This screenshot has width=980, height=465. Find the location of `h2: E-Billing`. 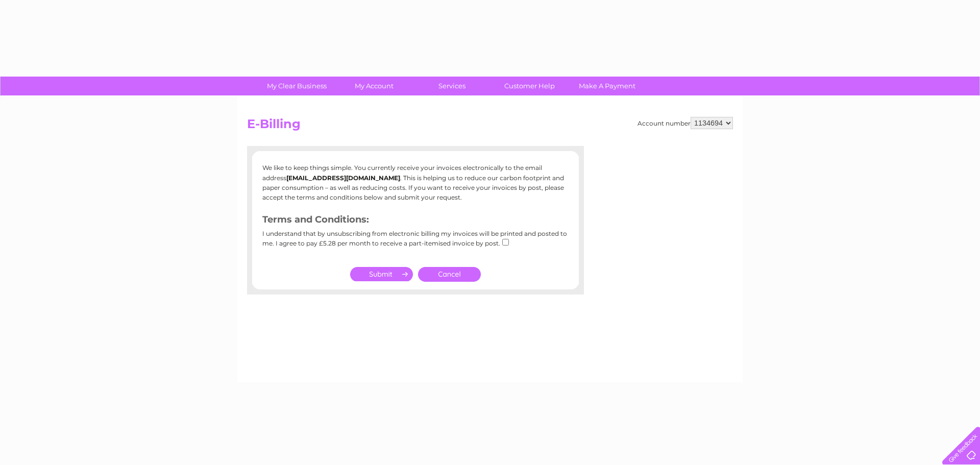

h2: E-Billing is located at coordinates (490, 127).